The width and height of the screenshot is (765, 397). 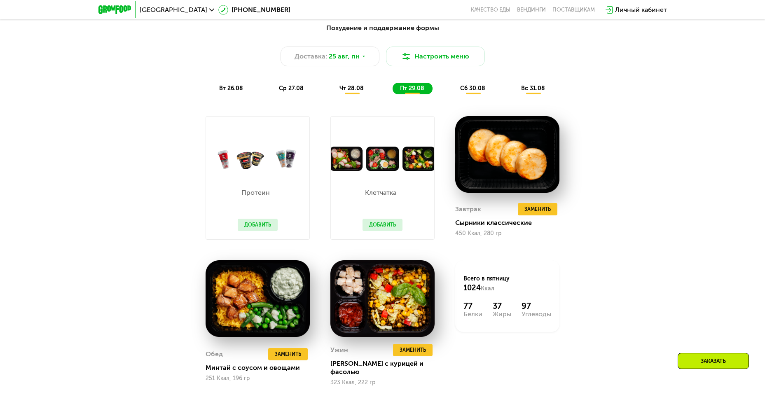 What do you see at coordinates (412, 88) in the screenshot?
I see `span: пт 29.08` at bounding box center [412, 88].